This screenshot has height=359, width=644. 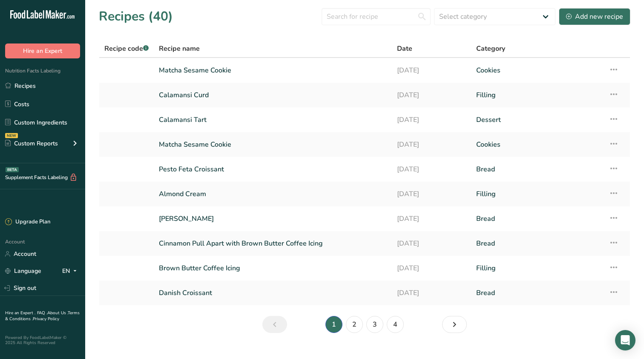 I want to click on a: About Us ., so click(x=57, y=313).